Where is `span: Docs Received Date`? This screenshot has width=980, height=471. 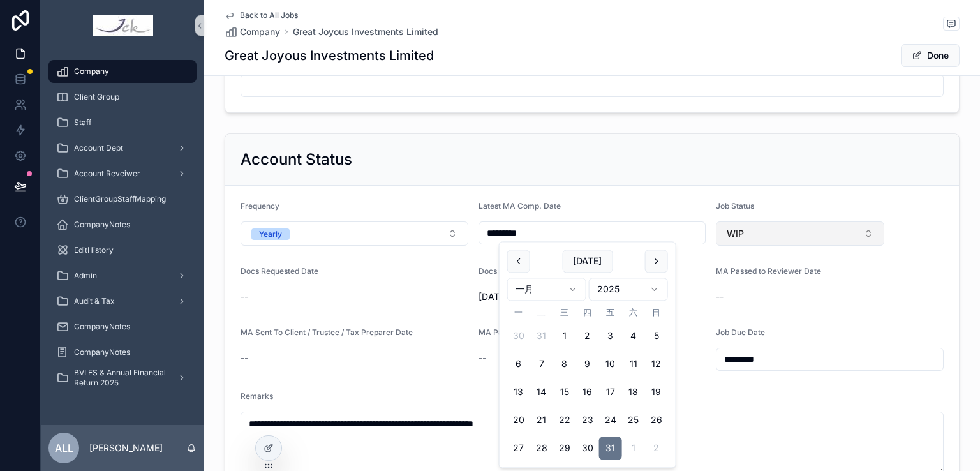 span: Docs Received Date is located at coordinates (515, 270).